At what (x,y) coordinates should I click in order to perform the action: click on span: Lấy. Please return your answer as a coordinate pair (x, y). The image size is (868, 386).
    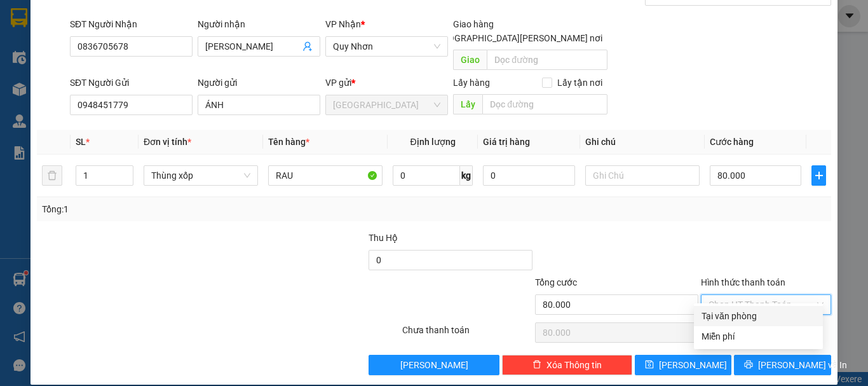
    Looking at the image, I should click on (467, 104).